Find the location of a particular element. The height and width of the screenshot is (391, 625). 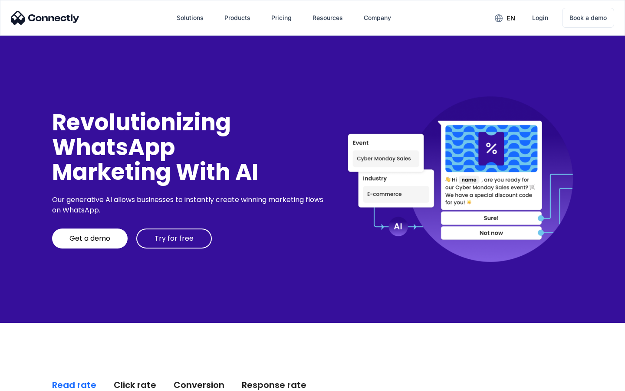

a: Get a demo is located at coordinates (90, 238).